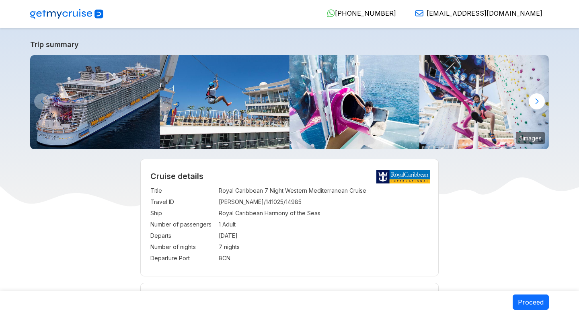 This screenshot has width=579, height=313. Describe the element at coordinates (323, 247) in the screenshot. I see `td: 7 nights` at that location.